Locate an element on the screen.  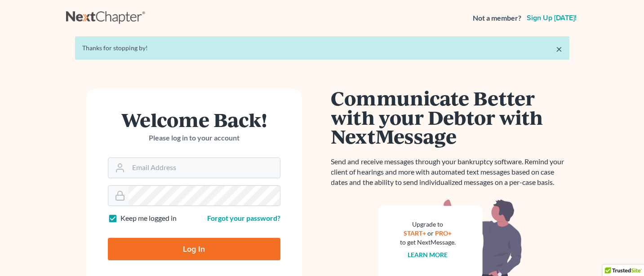
a: START+ is located at coordinates (415, 233).